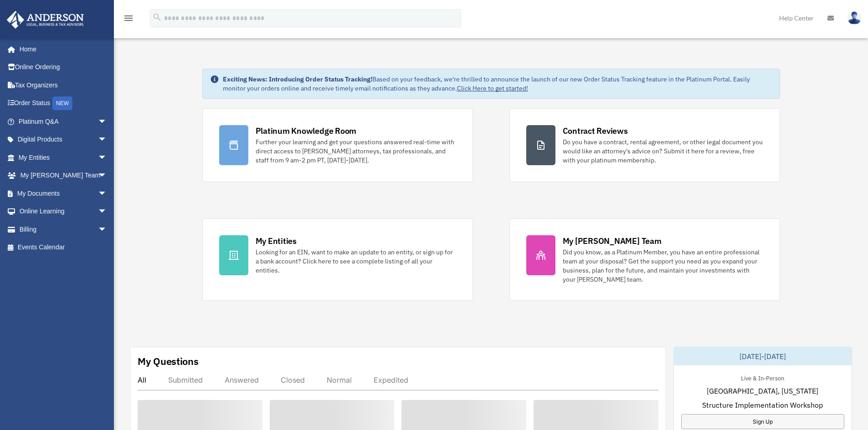  Describe the element at coordinates (493, 89) in the screenshot. I see `a: Click Here to get started!` at that location.